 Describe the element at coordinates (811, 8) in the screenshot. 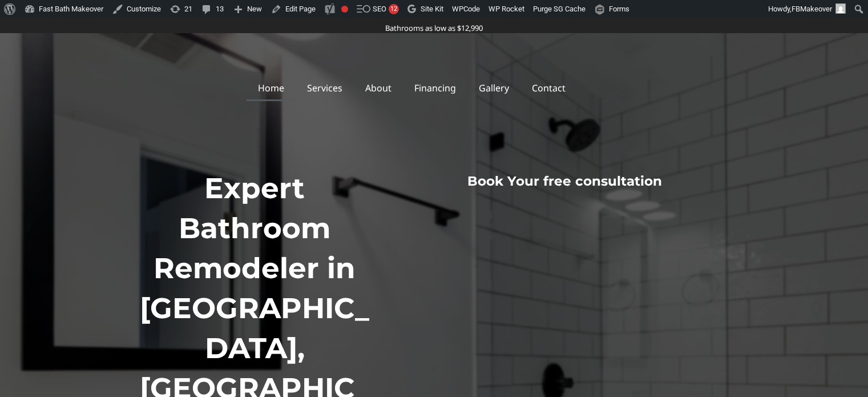

I see `span: FBMakeover` at that location.